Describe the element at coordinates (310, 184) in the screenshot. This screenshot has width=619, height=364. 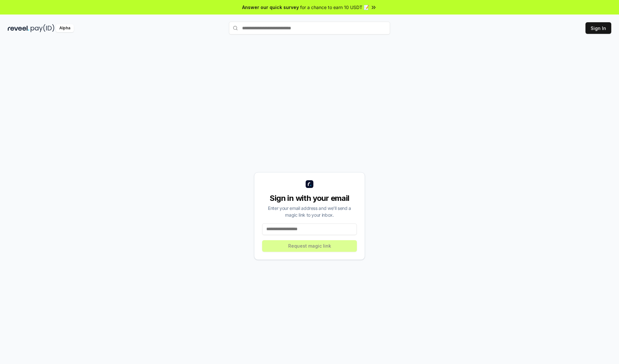
I see `img: logo_small` at that location.